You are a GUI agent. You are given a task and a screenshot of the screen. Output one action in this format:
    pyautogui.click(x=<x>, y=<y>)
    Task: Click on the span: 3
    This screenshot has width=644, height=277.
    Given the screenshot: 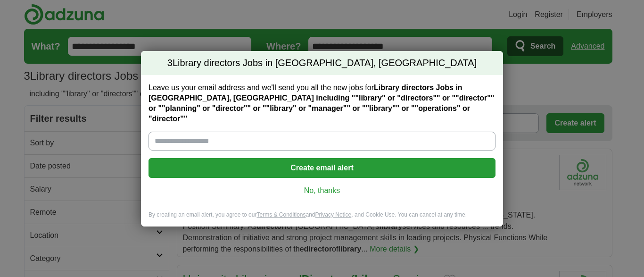 What is the action you would take?
    pyautogui.click(x=170, y=63)
    